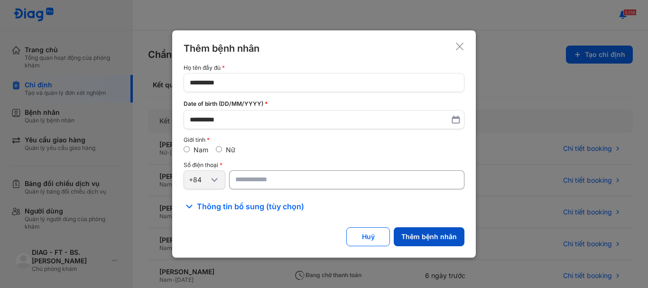 The height and width of the screenshot is (288, 648). What do you see at coordinates (368, 237) in the screenshot?
I see `button: Huỷ` at bounding box center [368, 237].